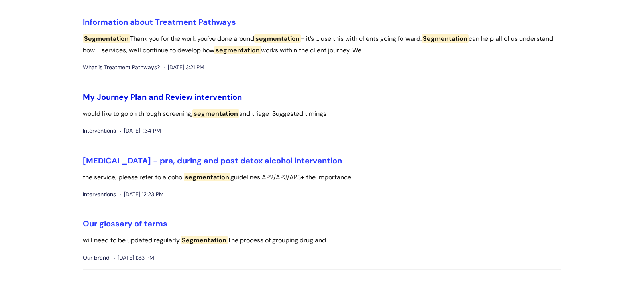  Describe the element at coordinates (96, 257) in the screenshot. I see `span: Our brand` at that location.